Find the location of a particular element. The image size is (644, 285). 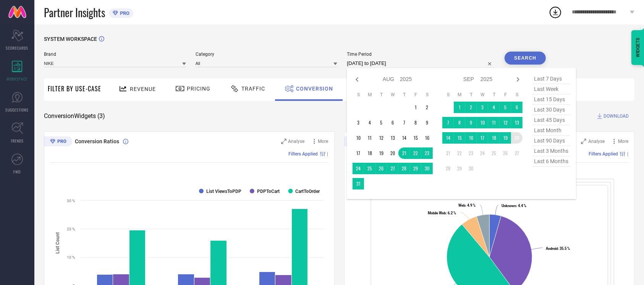

text: : 35.5 % is located at coordinates (558, 248).